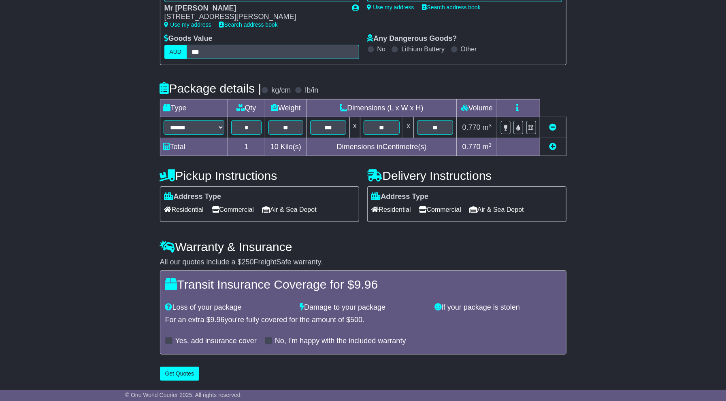  What do you see at coordinates (553, 147) in the screenshot?
I see `a: Add new item` at bounding box center [553, 147].